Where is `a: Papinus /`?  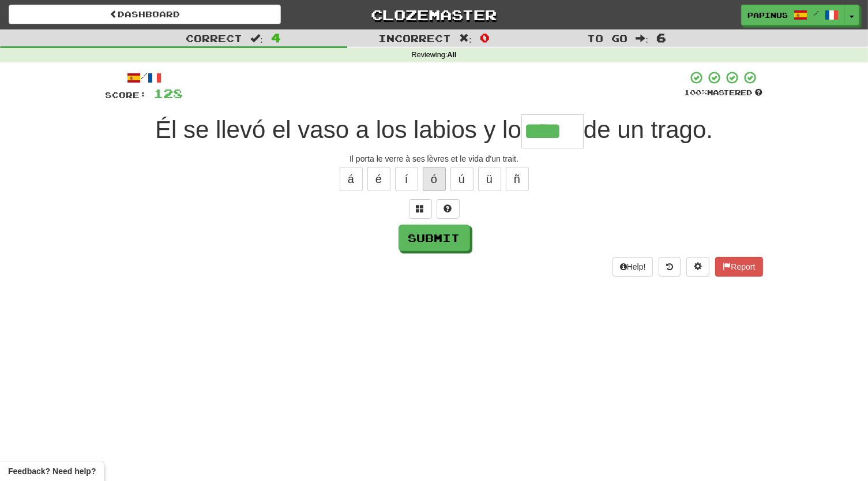 a: Papinus / is located at coordinates (793, 15).